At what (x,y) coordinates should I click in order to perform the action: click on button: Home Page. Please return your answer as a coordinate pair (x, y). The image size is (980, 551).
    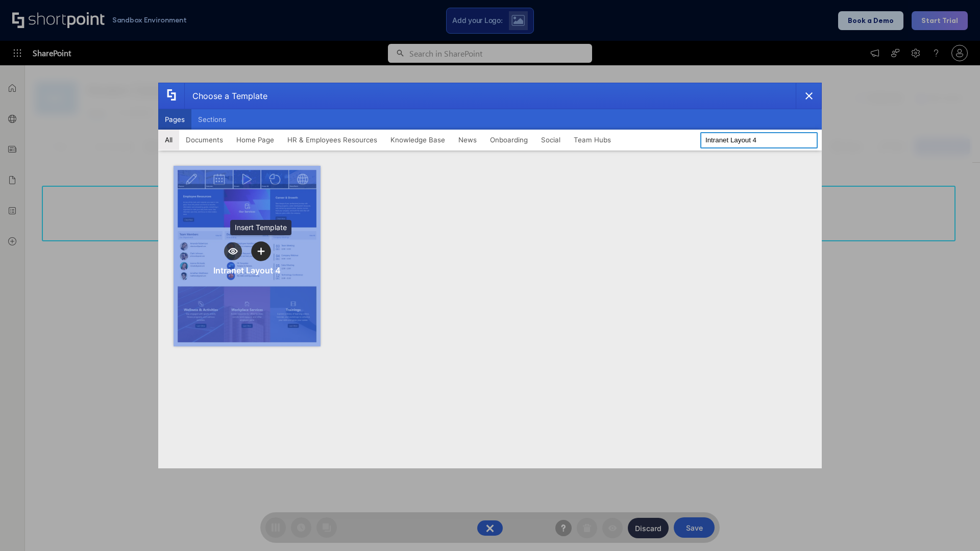
    Looking at the image, I should click on (255, 140).